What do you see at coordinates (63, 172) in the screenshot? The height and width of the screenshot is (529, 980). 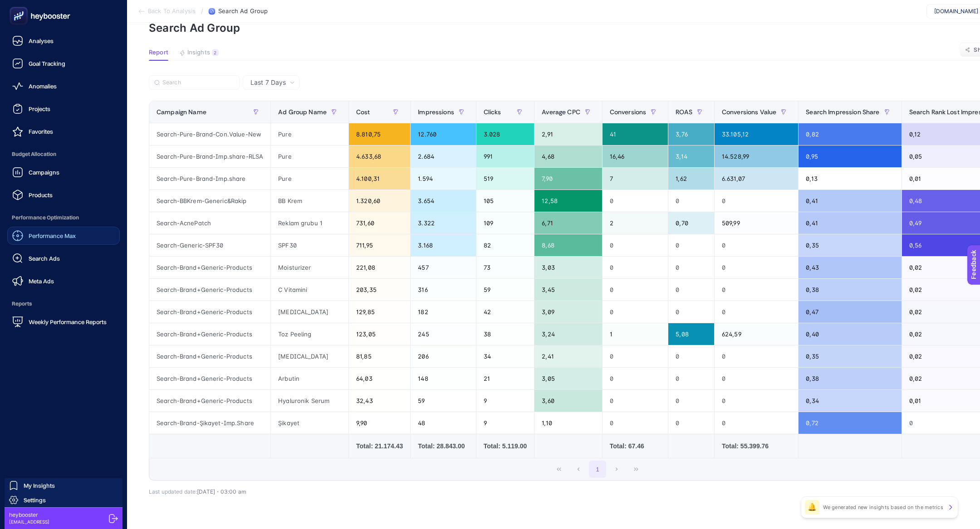 I see `a: Campaigns` at bounding box center [63, 172].